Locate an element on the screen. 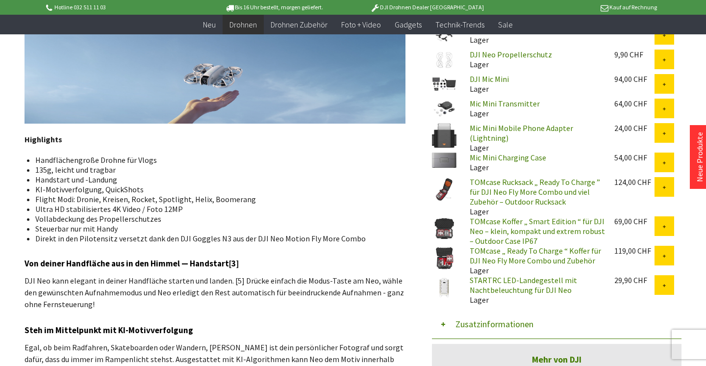 This screenshot has height=366, width=706. img: Mic Mini Transmitter is located at coordinates (444, 109).